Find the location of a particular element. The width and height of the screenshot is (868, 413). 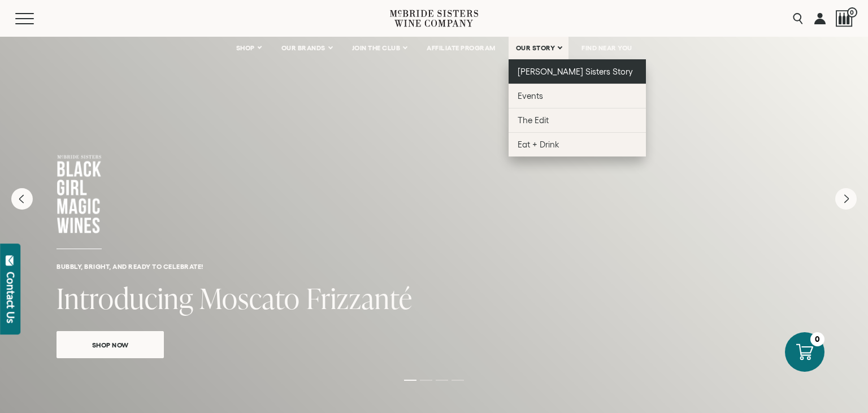

span: The Edit is located at coordinates (533, 120).